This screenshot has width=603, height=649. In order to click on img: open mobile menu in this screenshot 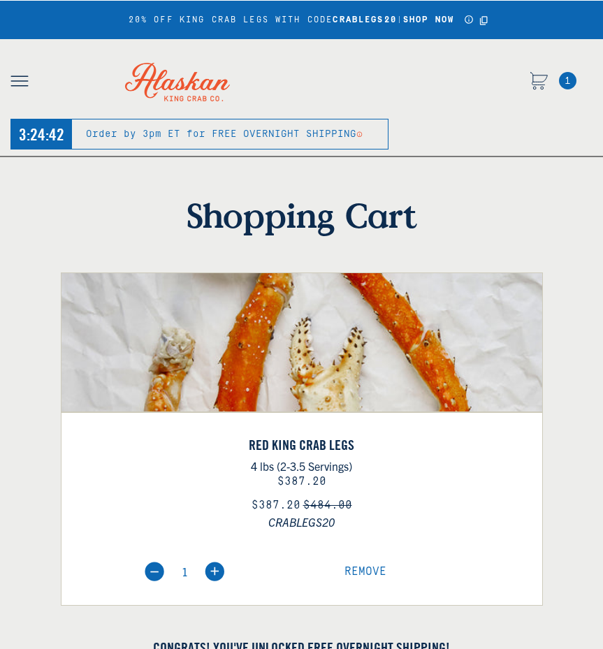, I will do `click(20, 81)`.